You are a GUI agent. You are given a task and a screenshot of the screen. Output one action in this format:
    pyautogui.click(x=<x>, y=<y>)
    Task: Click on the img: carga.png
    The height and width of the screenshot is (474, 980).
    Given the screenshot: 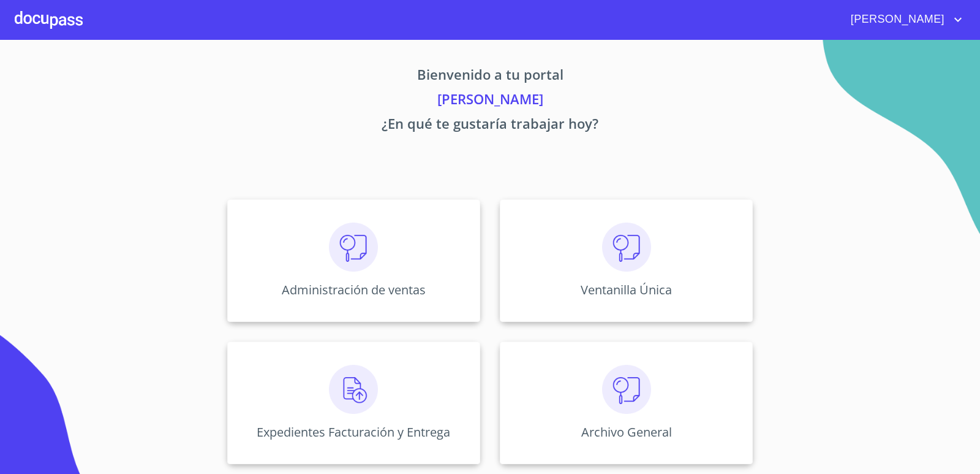 What is the action you would take?
    pyautogui.click(x=354, y=389)
    